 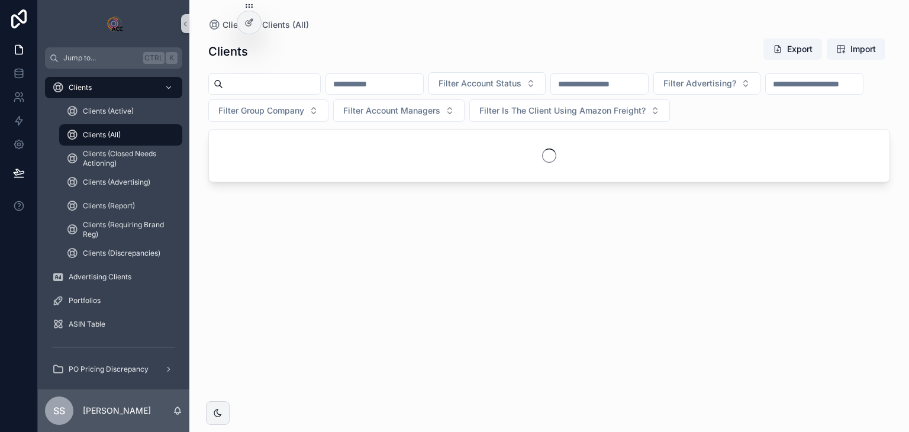 I want to click on span: ASIN Table, so click(x=87, y=324).